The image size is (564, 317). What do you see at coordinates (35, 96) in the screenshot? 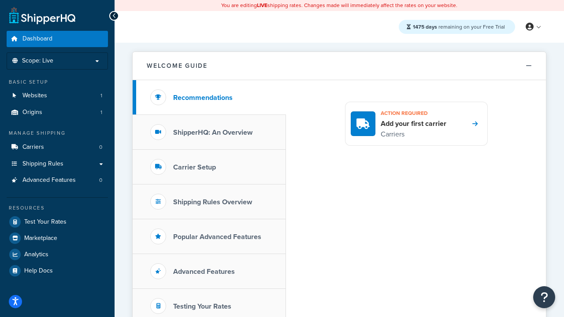
I see `span: Websites` at bounding box center [35, 96].